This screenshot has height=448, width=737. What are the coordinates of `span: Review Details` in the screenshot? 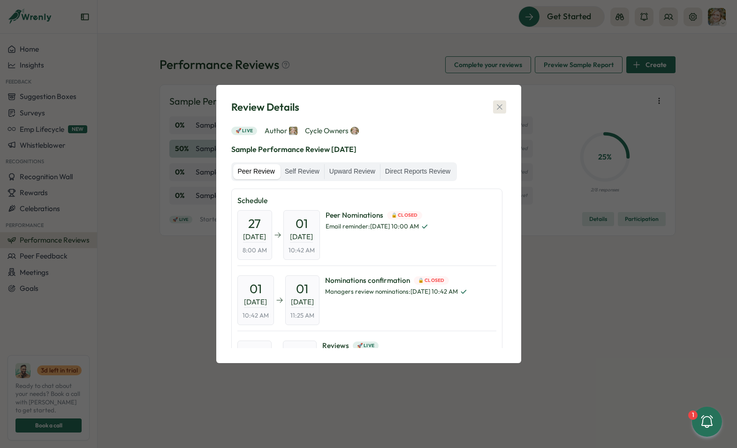 It's located at (265, 107).